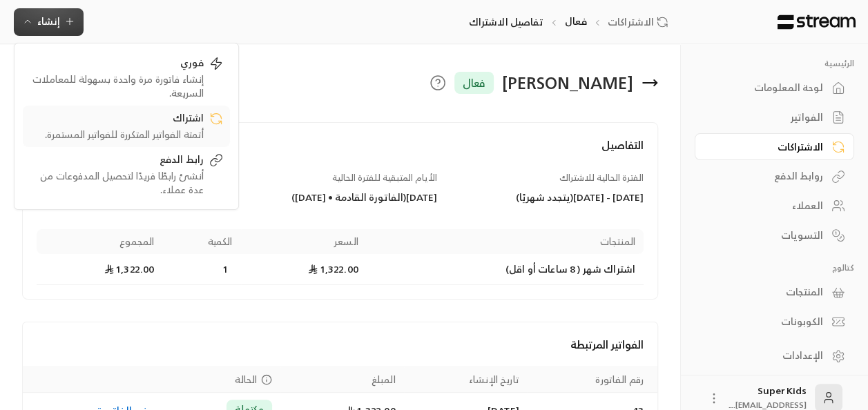  What do you see at coordinates (816, 22) in the screenshot?
I see `img: Logo` at bounding box center [816, 22].